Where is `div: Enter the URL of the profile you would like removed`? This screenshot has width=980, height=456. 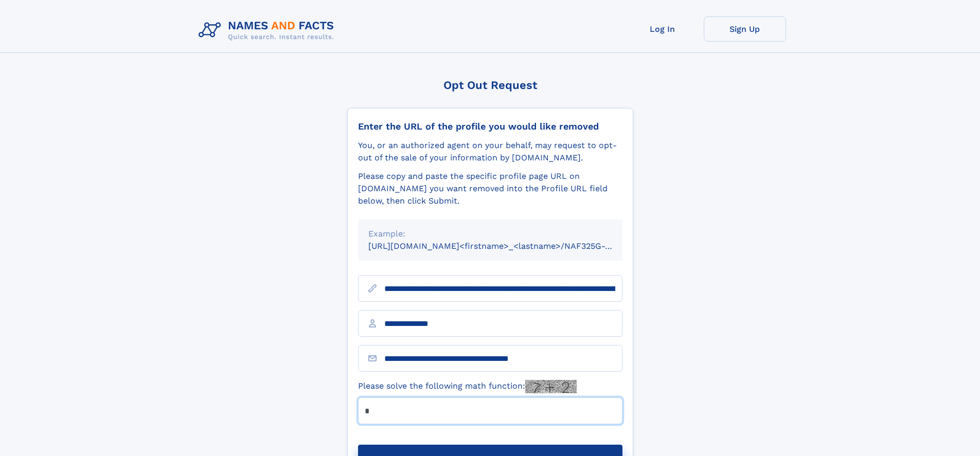 div: Enter the URL of the profile you would like removed is located at coordinates (490, 126).